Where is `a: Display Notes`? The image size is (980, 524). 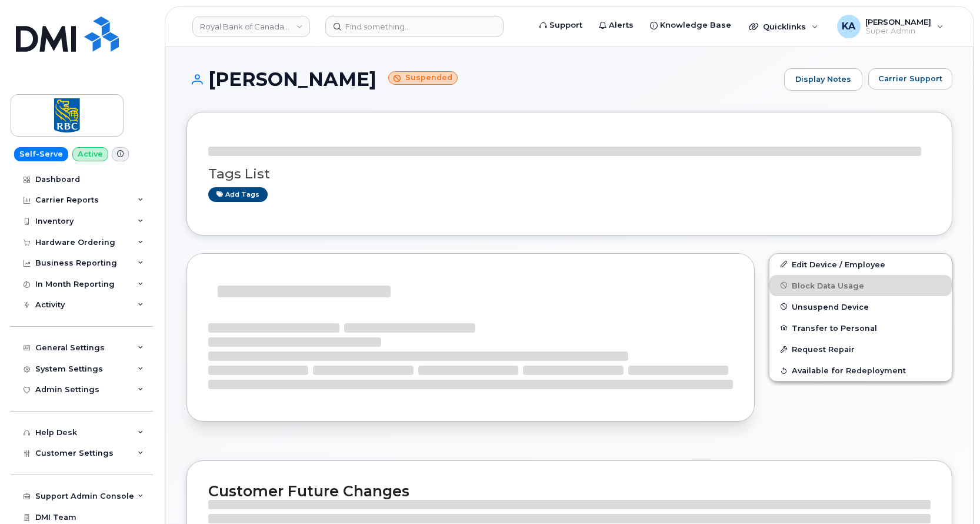
a: Display Notes is located at coordinates (822, 79).